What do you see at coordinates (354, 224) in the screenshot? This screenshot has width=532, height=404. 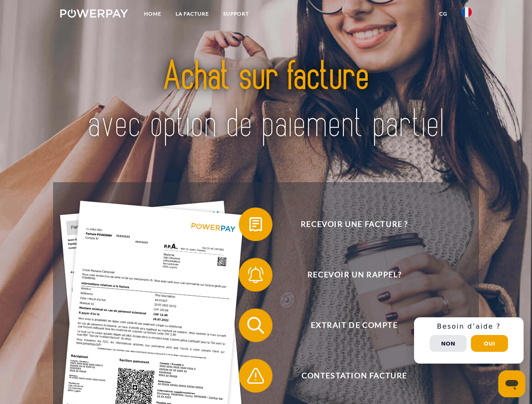 I see `span: Recevoir une facture ?` at bounding box center [354, 224].